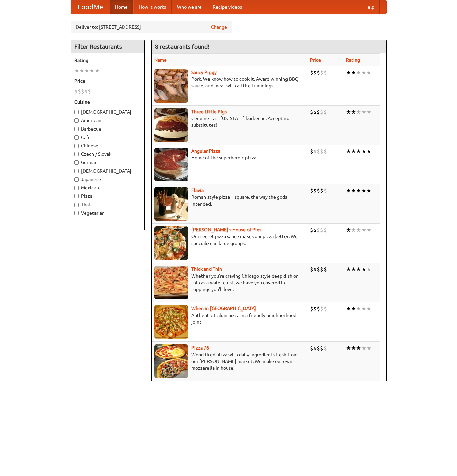 The image size is (457, 476). Describe the element at coordinates (204, 72) in the screenshot. I see `b: Saucy Piggy` at that location.